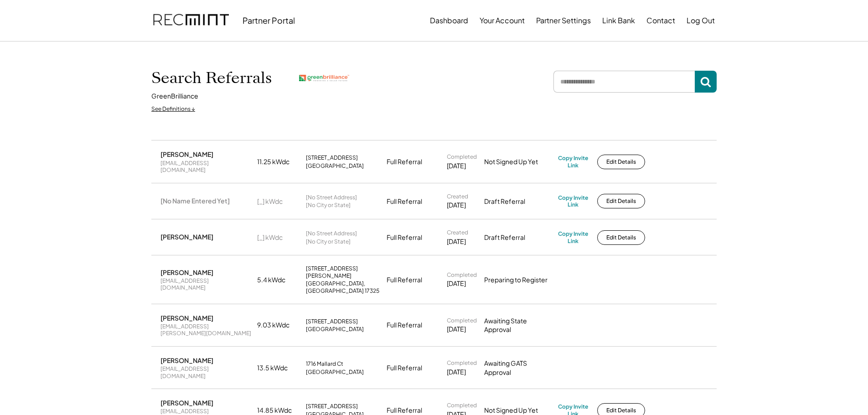 Image resolution: width=868 pixels, height=415 pixels. I want to click on div: Awaiting State Approval, so click(519, 325).